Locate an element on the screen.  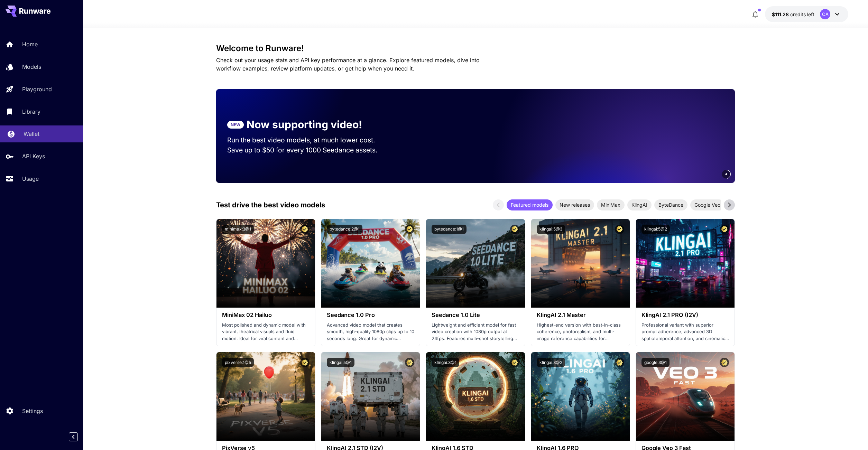
h3: MiniMax 02 Hailuo is located at coordinates (265, 315).